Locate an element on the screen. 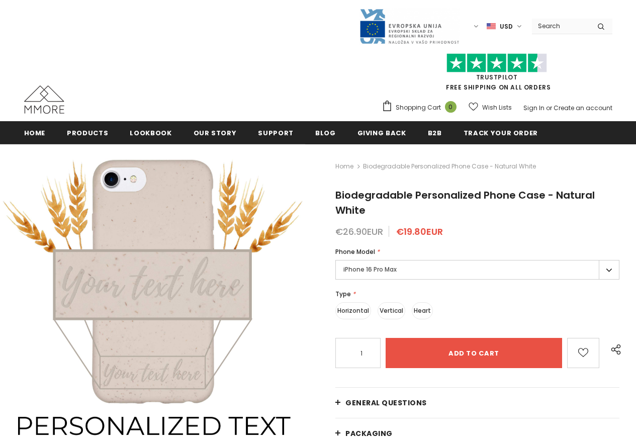 This screenshot has height=439, width=636. label: Heart is located at coordinates (423, 311).